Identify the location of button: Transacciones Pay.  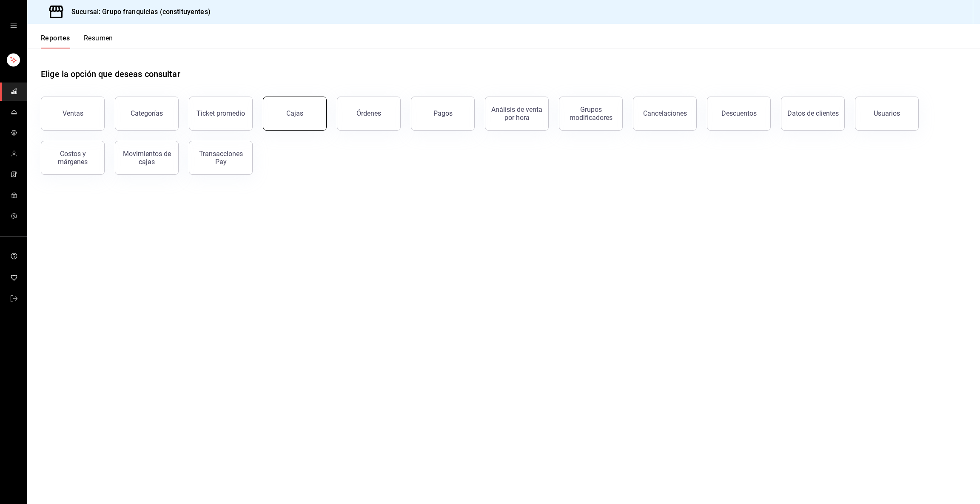
(221, 157).